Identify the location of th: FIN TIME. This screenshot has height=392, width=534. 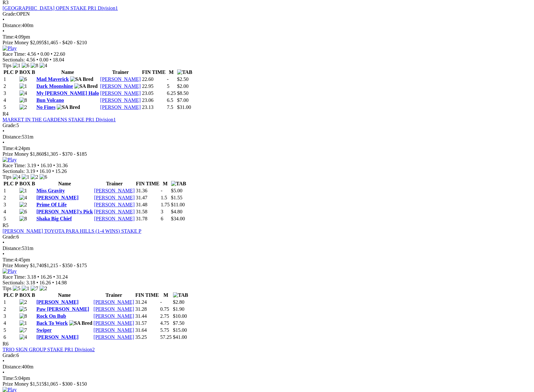
(147, 295).